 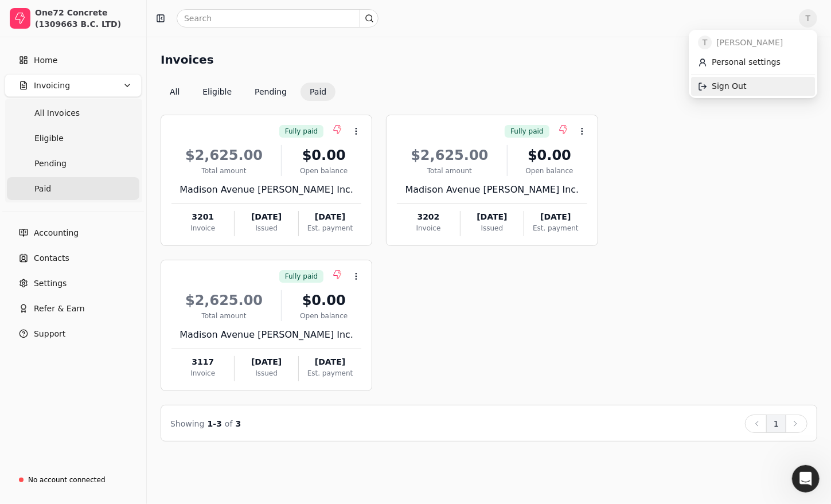 What do you see at coordinates (73, 113) in the screenshot?
I see `a: All Invoices` at bounding box center [73, 113].